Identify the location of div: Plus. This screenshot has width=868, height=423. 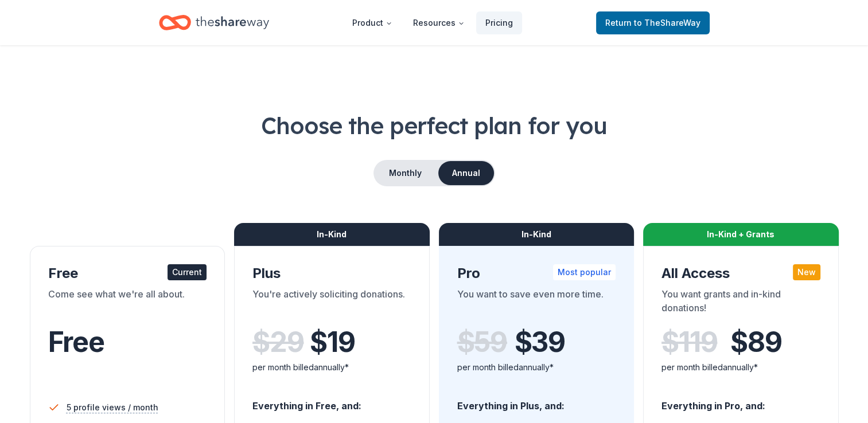
(332, 273).